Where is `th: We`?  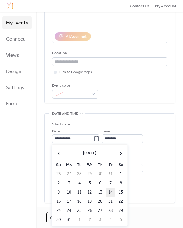
th: We is located at coordinates (90, 165).